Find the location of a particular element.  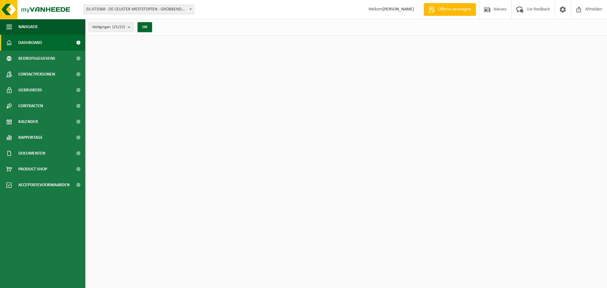

count: (25/25) is located at coordinates (119, 27).